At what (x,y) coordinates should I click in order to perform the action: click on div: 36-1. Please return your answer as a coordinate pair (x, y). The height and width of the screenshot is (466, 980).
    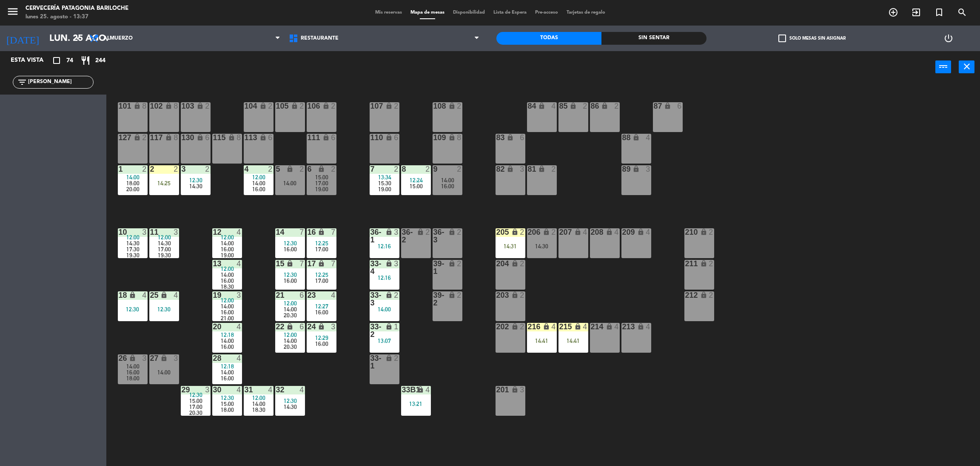
    Looking at the image, I should click on (371, 236).